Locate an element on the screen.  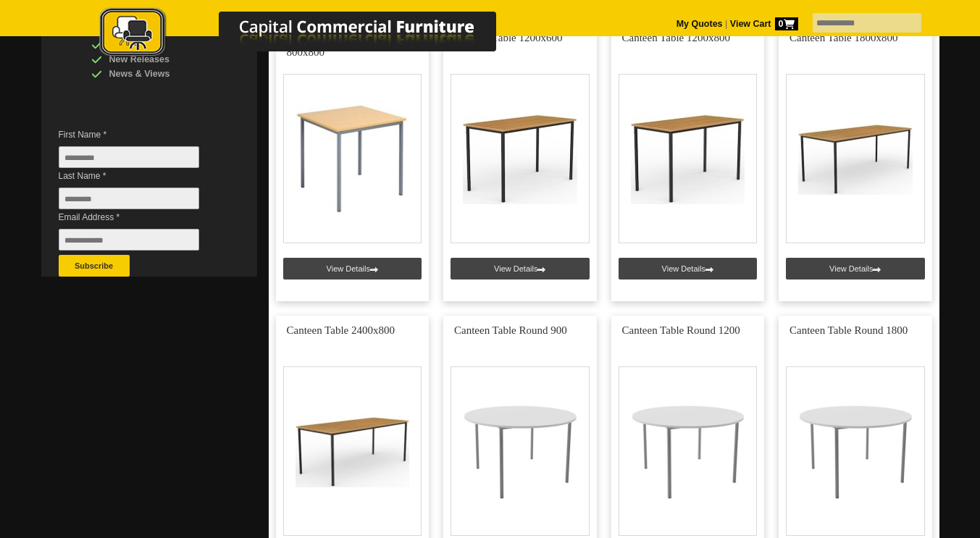
div: News & Views is located at coordinates (160, 74).